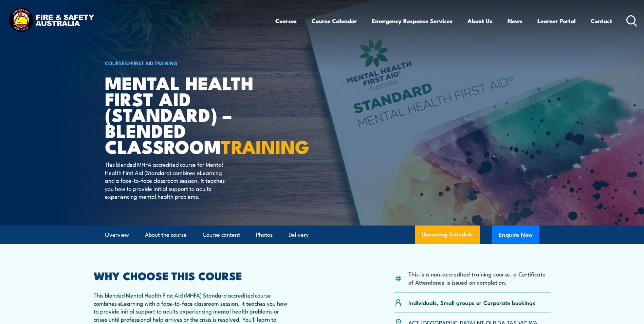 This screenshot has width=644, height=324. Describe the element at coordinates (286, 21) in the screenshot. I see `a: Courses` at that location.